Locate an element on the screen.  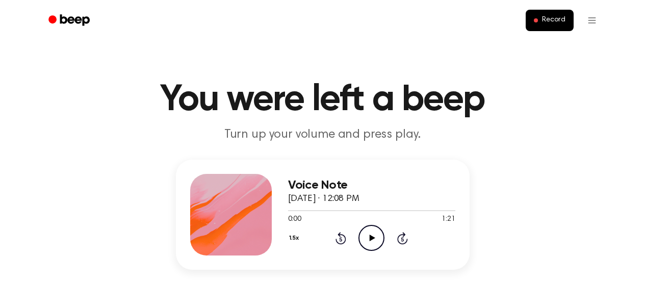
h3: Voice Note is located at coordinates (372, 185).